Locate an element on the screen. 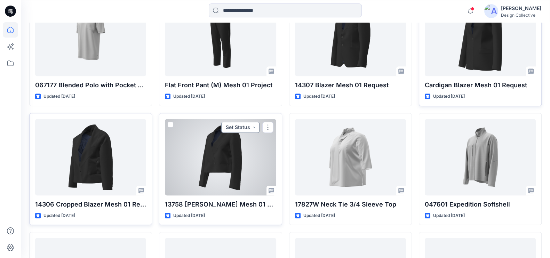 Image resolution: width=550 pixels, height=258 pixels. a: 047601 Expedition Softshell is located at coordinates (480, 157).